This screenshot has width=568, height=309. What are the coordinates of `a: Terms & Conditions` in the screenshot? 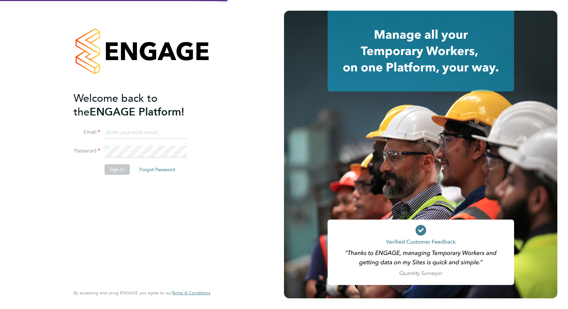 It's located at (191, 293).